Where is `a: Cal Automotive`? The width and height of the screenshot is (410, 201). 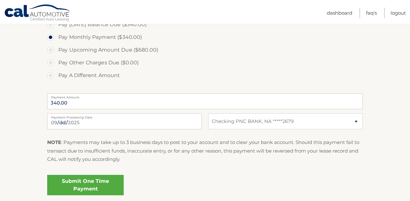
a: Cal Automotive is located at coordinates (38, 13).